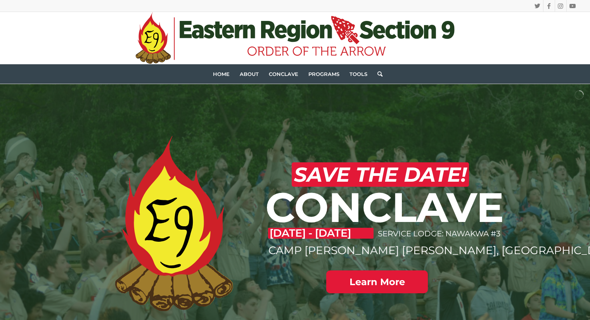 The width and height of the screenshot is (590, 320). What do you see at coordinates (249, 74) in the screenshot?
I see `span: About` at bounding box center [249, 74].